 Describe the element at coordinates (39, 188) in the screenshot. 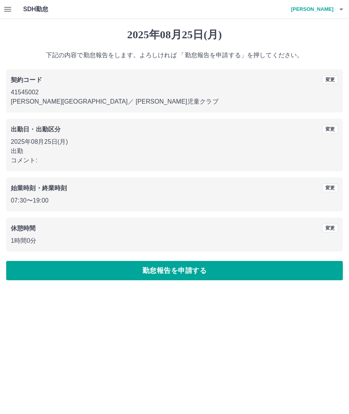

I see `b: 始業時刻・終業時刻` at that location.